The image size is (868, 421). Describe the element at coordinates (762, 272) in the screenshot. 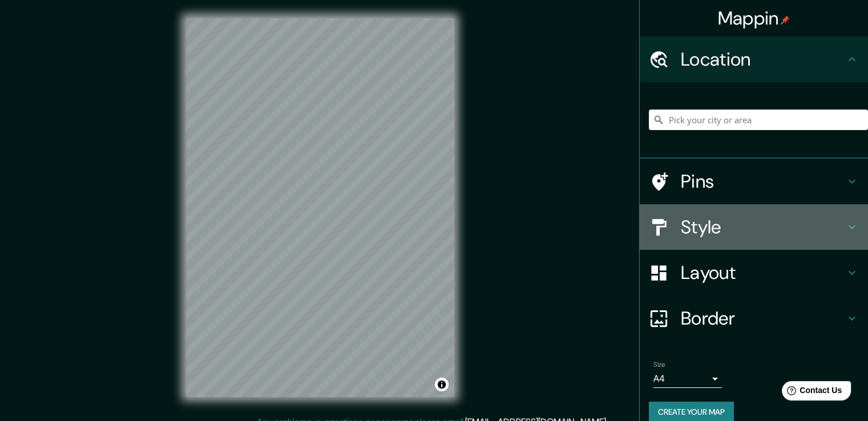

I see `h4: Layout` at that location.